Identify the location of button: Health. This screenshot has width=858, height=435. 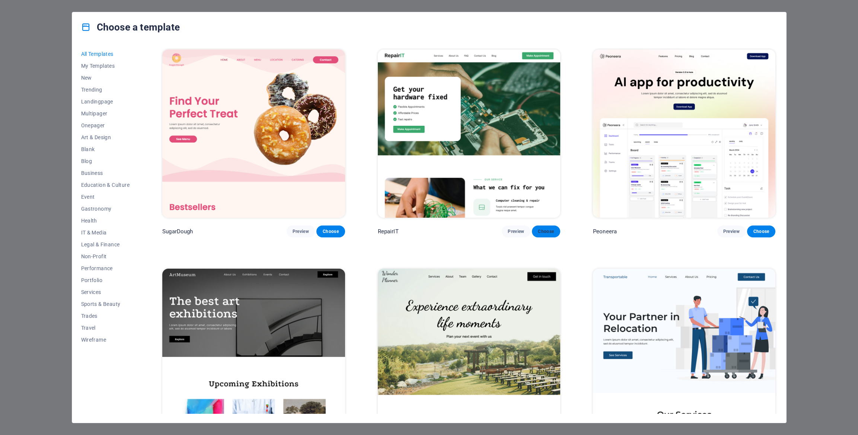
(105, 221).